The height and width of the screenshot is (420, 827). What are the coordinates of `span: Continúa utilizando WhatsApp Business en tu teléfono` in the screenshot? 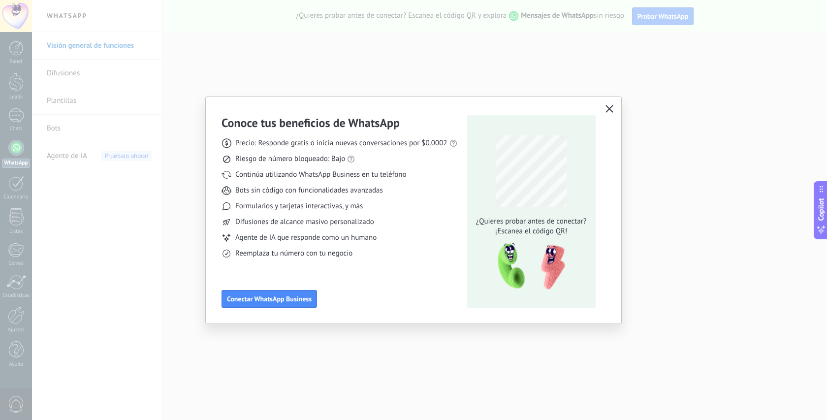 It's located at (321, 175).